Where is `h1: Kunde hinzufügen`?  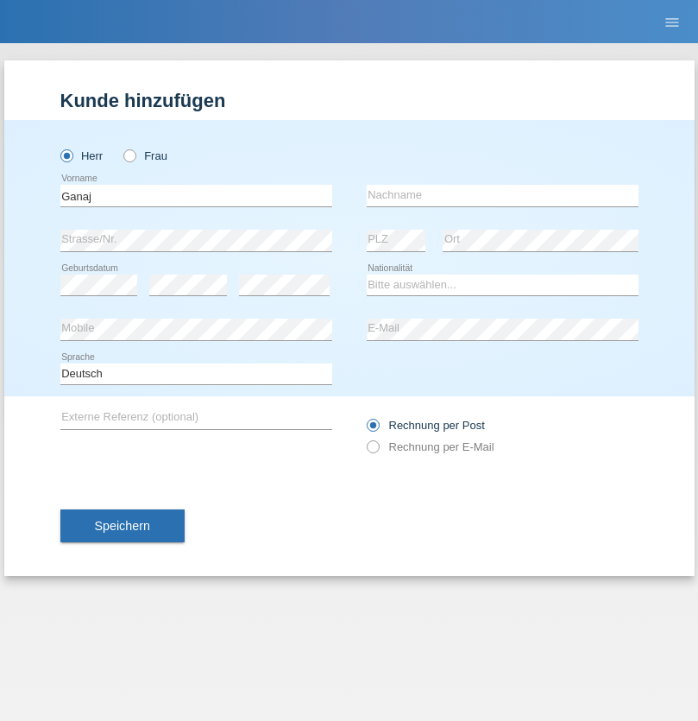
h1: Kunde hinzufügen is located at coordinates (350, 100).